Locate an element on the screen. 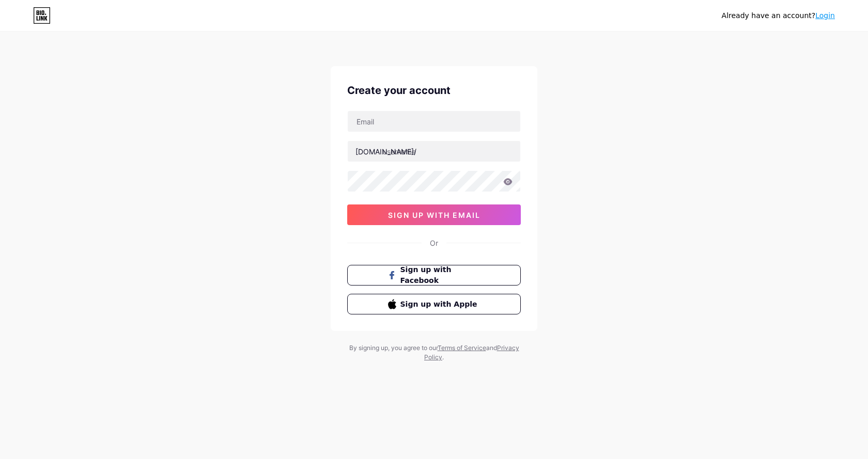 The image size is (868, 459). div: Create your account is located at coordinates (434, 90).